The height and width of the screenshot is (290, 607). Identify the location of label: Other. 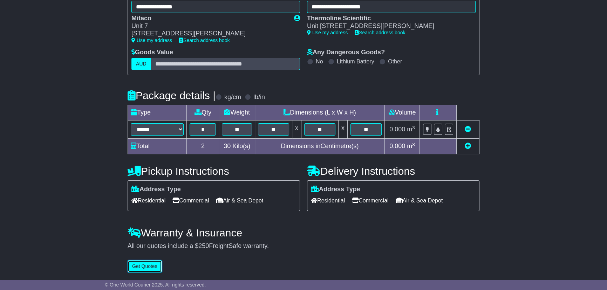
(395, 61).